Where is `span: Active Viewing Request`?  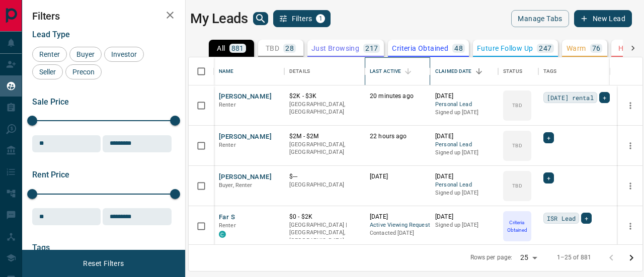 span: Active Viewing Request is located at coordinates (398, 225).